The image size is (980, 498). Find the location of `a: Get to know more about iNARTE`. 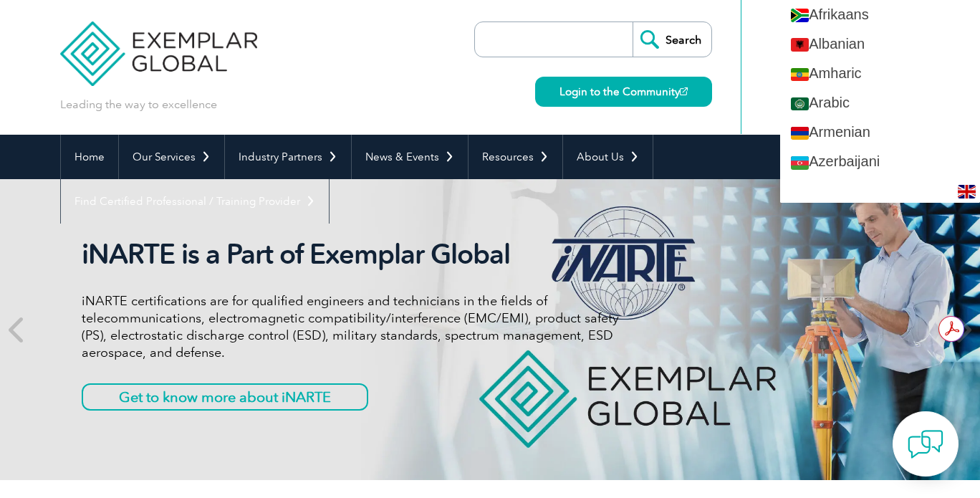

a: Get to know more about iNARTE is located at coordinates (225, 397).